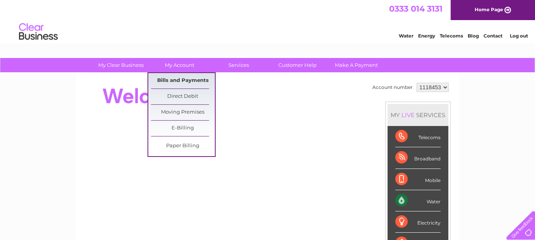 The image size is (535, 240). I want to click on a: Moving Premises, so click(183, 113).